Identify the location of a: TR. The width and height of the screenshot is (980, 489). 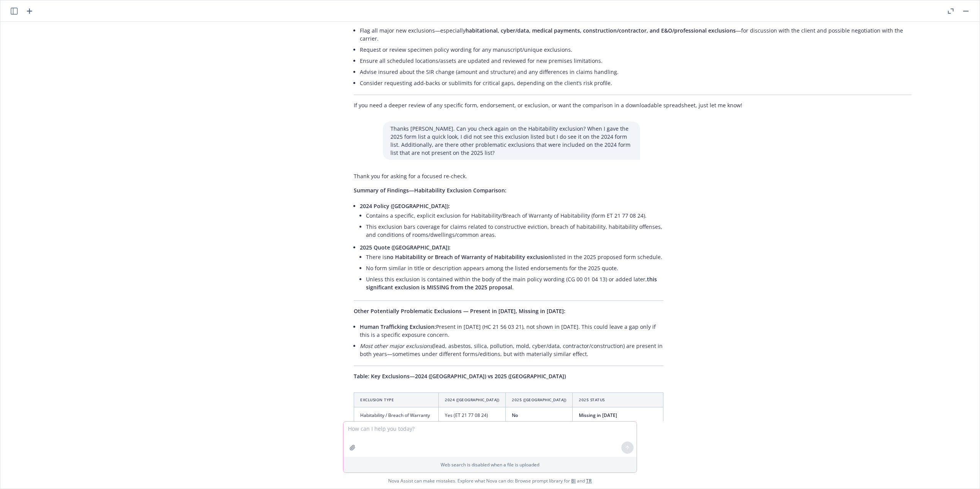
(588, 481).